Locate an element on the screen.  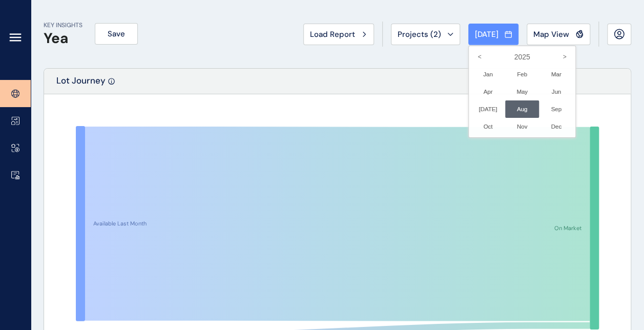
li: Oct is located at coordinates (488, 127).